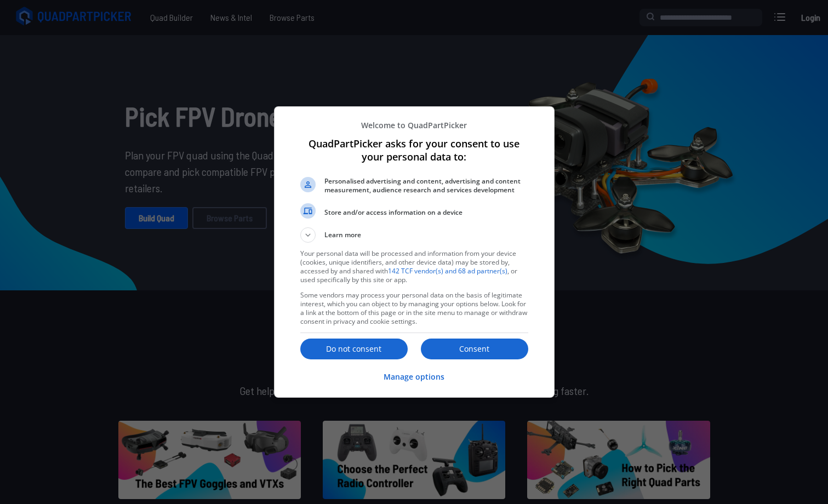 The width and height of the screenshot is (828, 504). Describe the element at coordinates (342, 236) in the screenshot. I see `span: Learn more` at that location.